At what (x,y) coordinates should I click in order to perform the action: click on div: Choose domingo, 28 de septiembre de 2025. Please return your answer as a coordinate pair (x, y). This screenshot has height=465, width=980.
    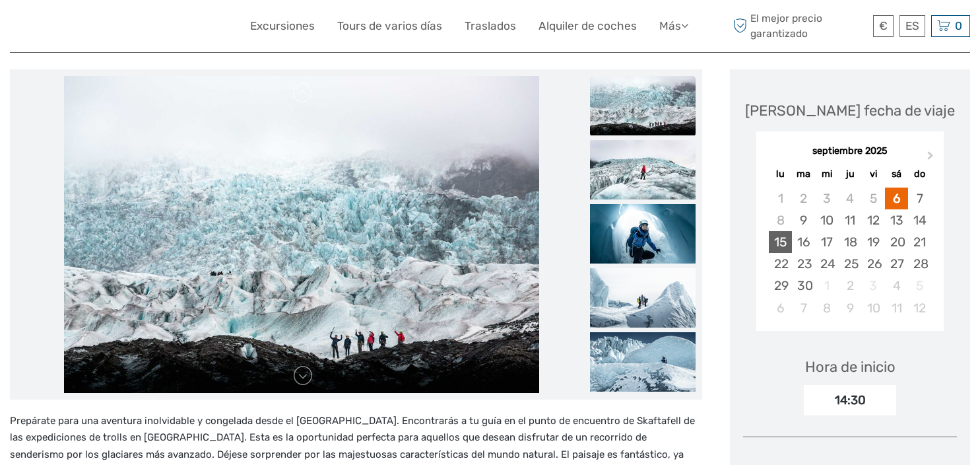
    Looking at the image, I should click on (919, 264).